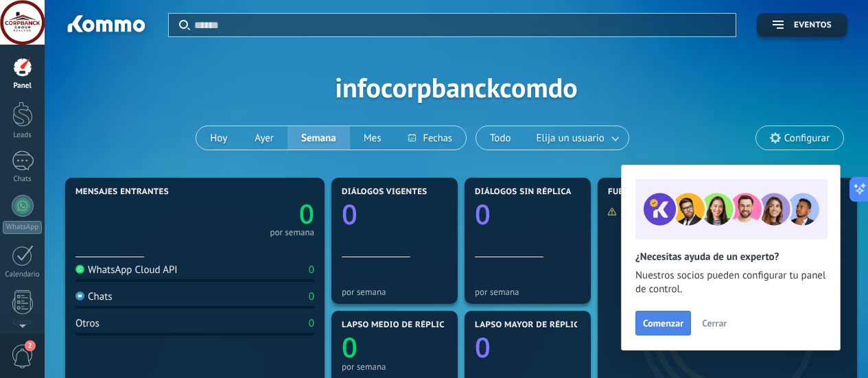  I want to click on span: Elija un usuario, so click(570, 138).